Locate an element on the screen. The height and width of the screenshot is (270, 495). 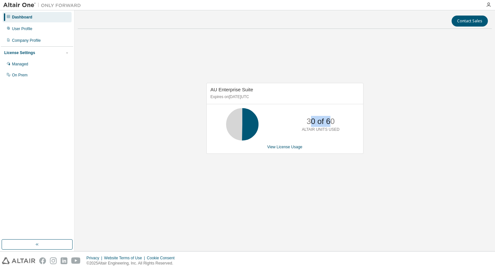
div: Privacy is located at coordinates (95, 258).